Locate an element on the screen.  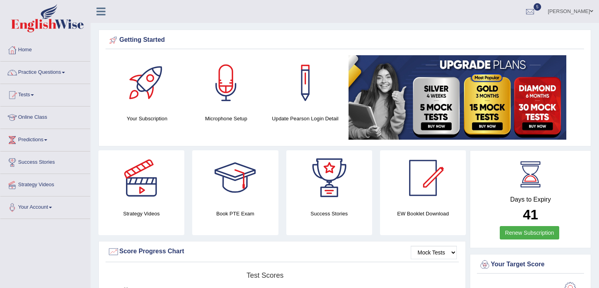
a: Practice Questions is located at coordinates (45, 71).